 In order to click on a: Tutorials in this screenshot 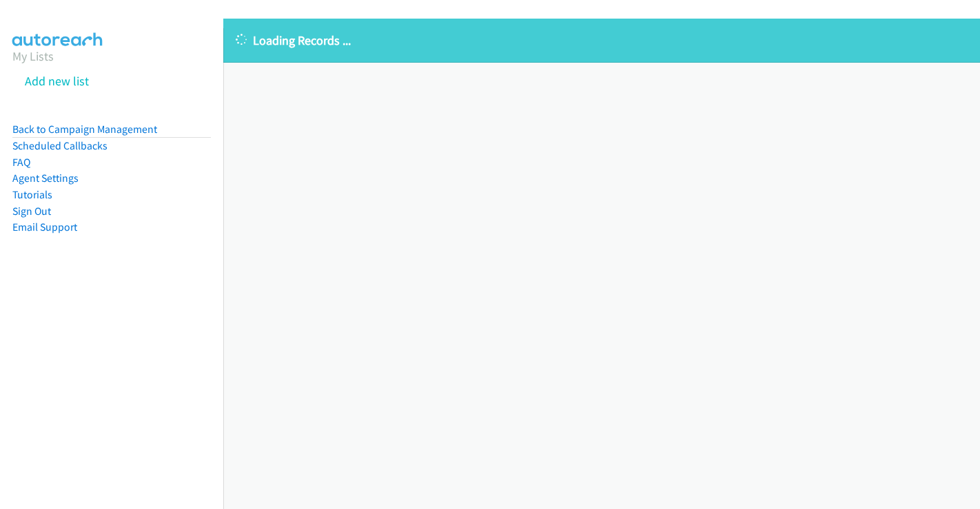, I will do `click(32, 195)`.